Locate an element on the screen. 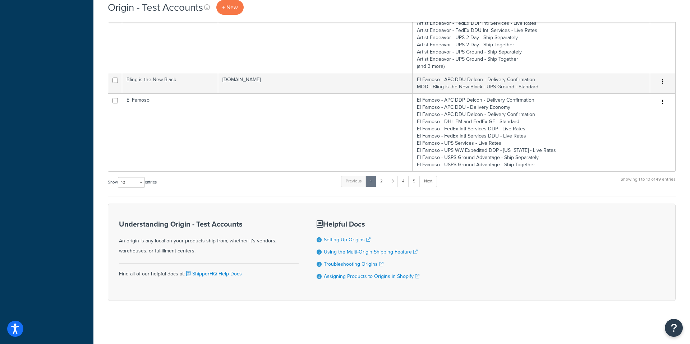 Image resolution: width=690 pixels, height=344 pixels. div: Showing 1 to 10 of 49 entries is located at coordinates (648, 183).